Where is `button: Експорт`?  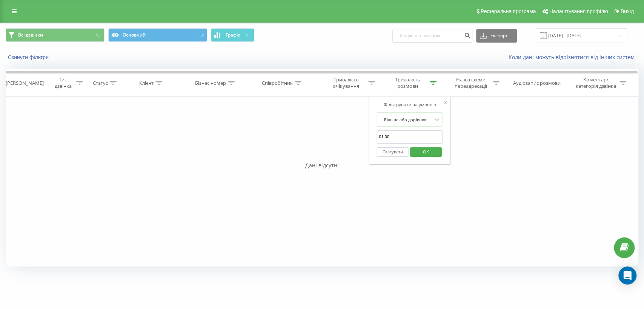 button: Експорт is located at coordinates (496, 36).